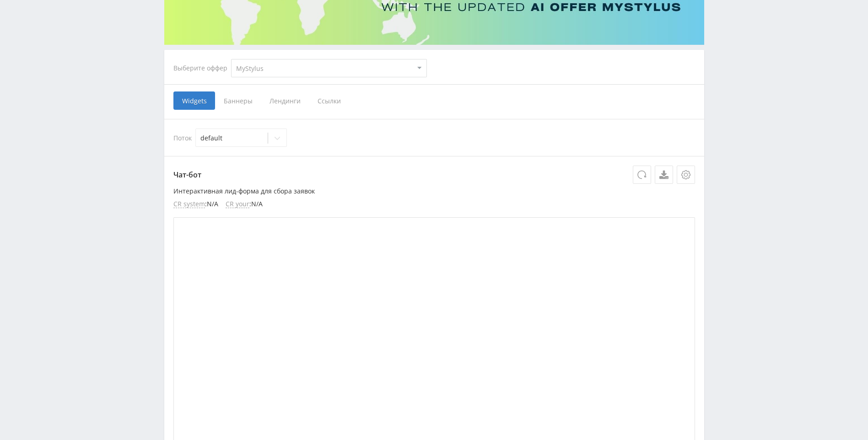  I want to click on span: Ссылки, so click(329, 101).